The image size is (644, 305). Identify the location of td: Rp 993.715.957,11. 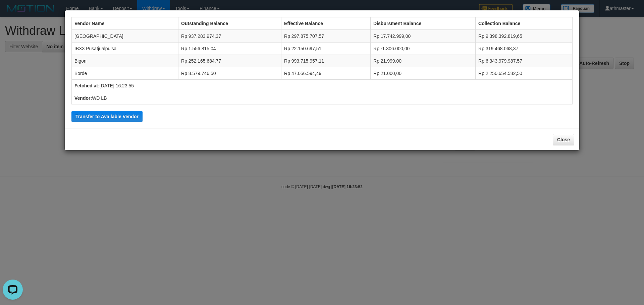
(326, 61).